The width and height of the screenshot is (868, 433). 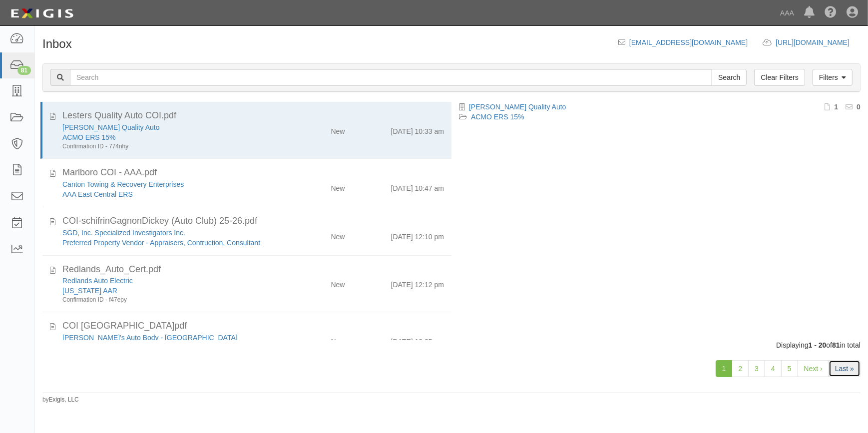 I want to click on div: Displaying of in total, so click(x=451, y=345).